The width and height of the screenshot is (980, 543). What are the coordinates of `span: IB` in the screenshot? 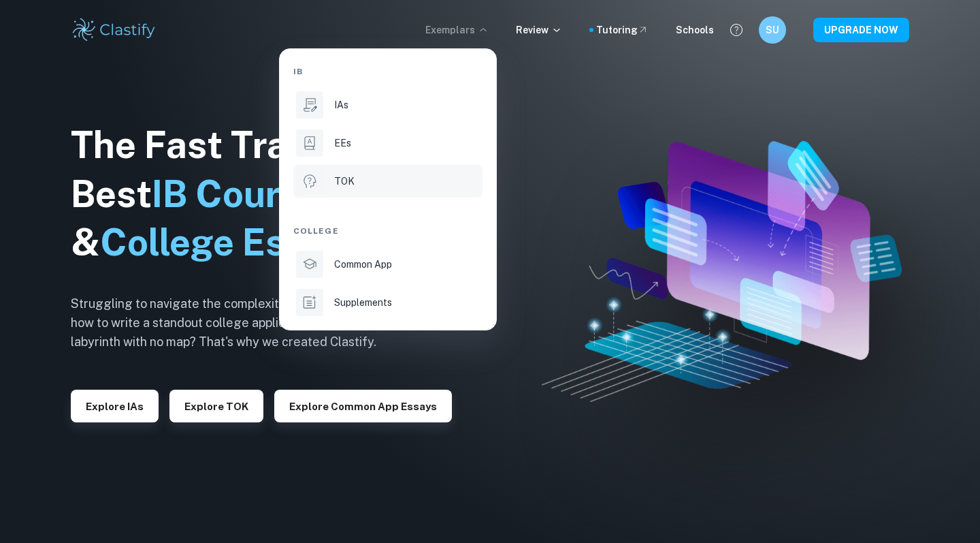 It's located at (298, 71).